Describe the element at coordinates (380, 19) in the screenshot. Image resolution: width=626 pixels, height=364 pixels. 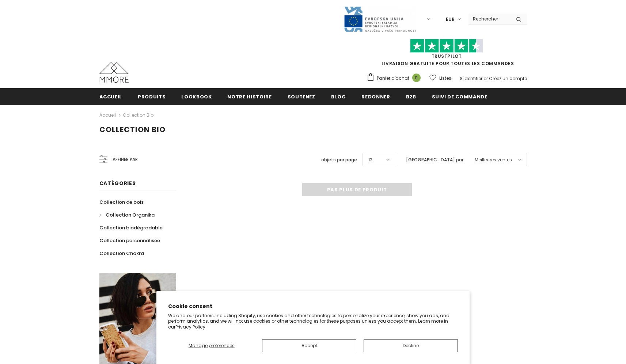
I see `img: Javni Razpis` at that location.